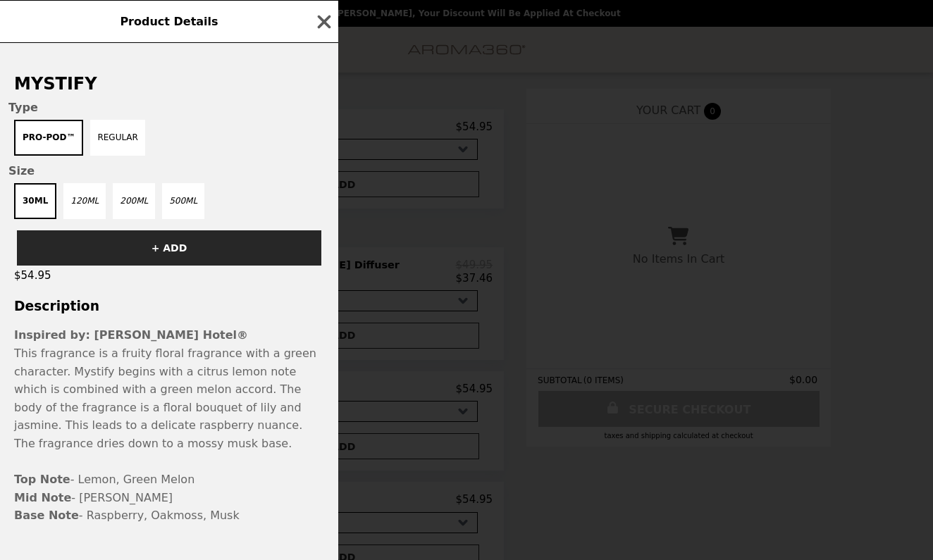 This screenshot has width=933, height=560. Describe the element at coordinates (134, 201) in the screenshot. I see `button: 200mL` at that location.